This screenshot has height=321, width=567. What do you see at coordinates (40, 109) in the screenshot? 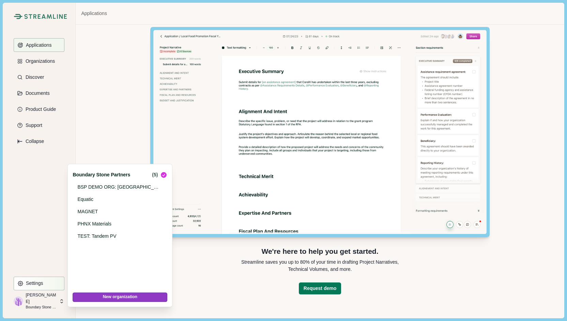
I see `p: Product Guide` at bounding box center [40, 109].